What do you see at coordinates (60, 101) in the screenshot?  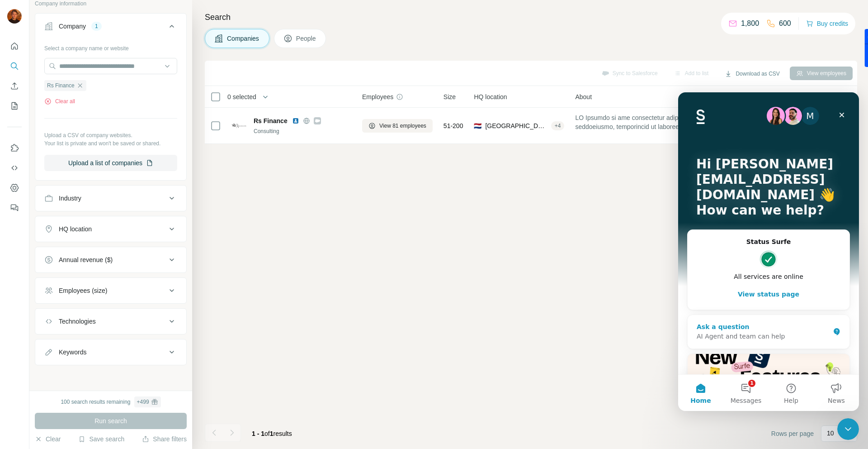 I see `button: Clear all` at bounding box center [60, 101].